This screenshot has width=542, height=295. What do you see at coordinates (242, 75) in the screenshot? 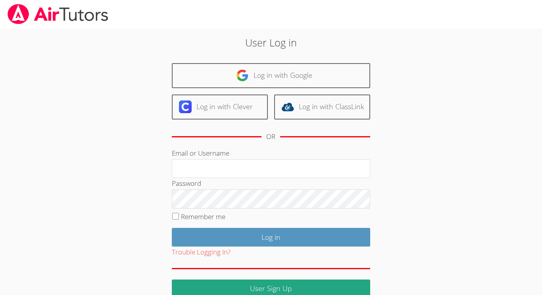
I see `img: google-logo-50288ca7cdecda66e5e0955fdab243c47b7ad437acaf1139b6f446037453330a.svg` at bounding box center [242, 75].